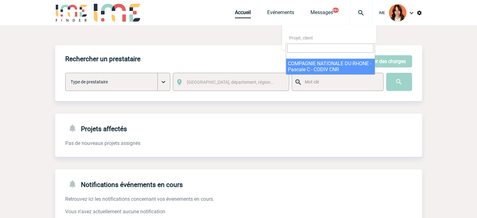  Describe the element at coordinates (397, 13) in the screenshot. I see `img: 94396-2.png` at that location.